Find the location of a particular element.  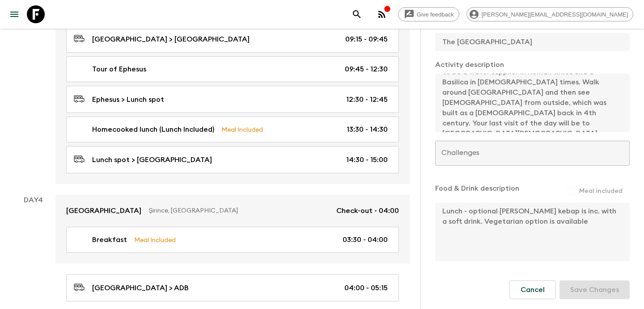

p: 09:15 - 09:45 is located at coordinates (367, 39).